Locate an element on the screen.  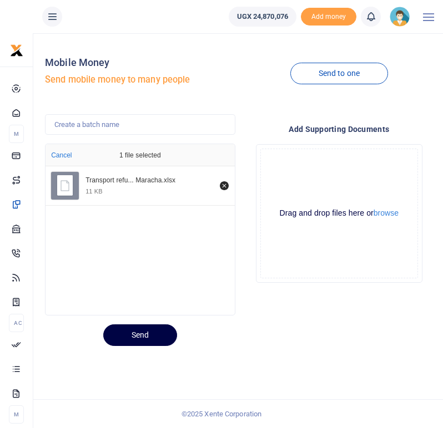
button: Remove file is located at coordinates (224, 186).